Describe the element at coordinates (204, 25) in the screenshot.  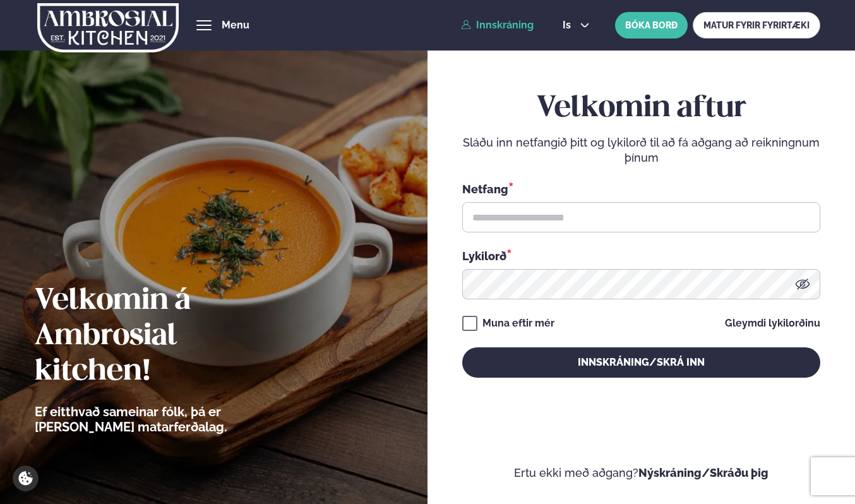
I see `button: hamburger` at that location.